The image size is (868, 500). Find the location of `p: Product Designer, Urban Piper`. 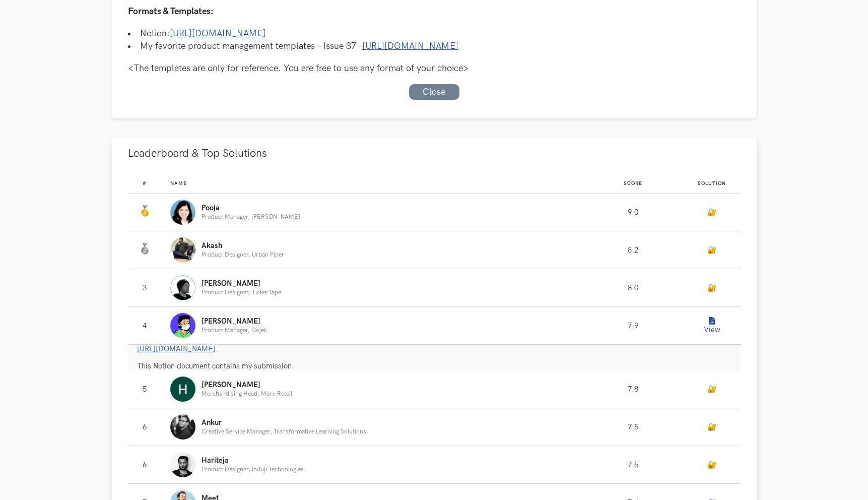

p: Product Designer, Urban Piper is located at coordinates (243, 254).